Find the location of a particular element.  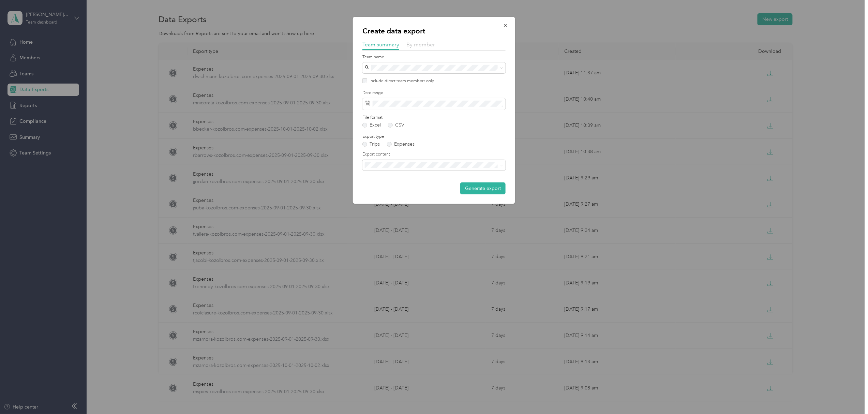

label: Team name is located at coordinates (434, 57).